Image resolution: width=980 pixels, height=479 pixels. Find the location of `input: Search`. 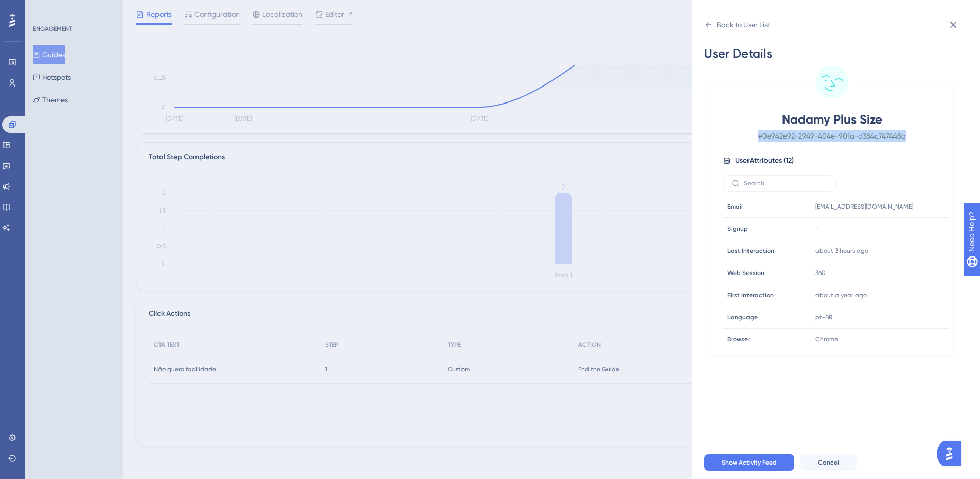

input: Search is located at coordinates (785, 183).